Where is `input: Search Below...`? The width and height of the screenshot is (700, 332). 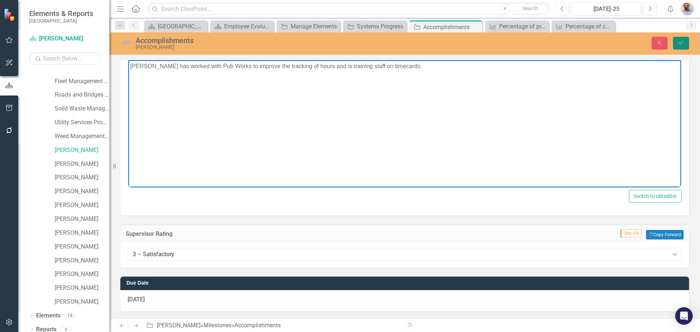
input: Search Below... is located at coordinates (66, 58).